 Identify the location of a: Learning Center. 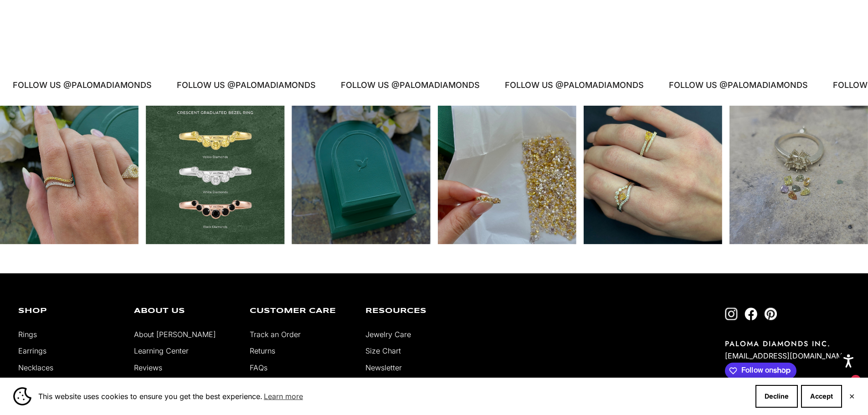
(161, 351).